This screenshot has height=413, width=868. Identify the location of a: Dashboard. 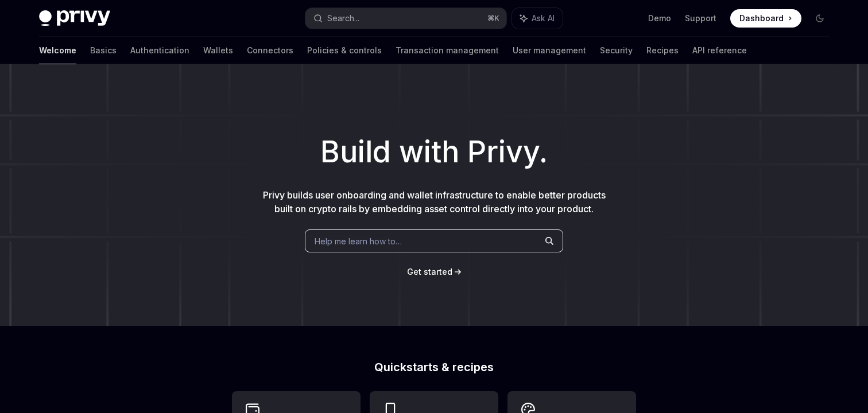
(765, 18).